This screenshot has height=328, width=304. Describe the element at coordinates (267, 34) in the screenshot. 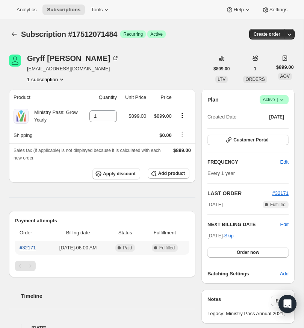

I see `button: Create order` at that location.